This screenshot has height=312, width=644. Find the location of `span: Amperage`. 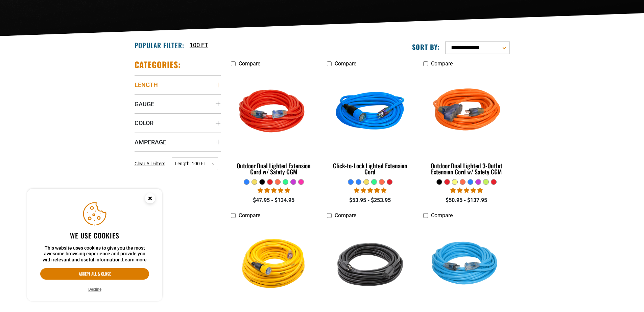

span: Amperage is located at coordinates (150, 142).